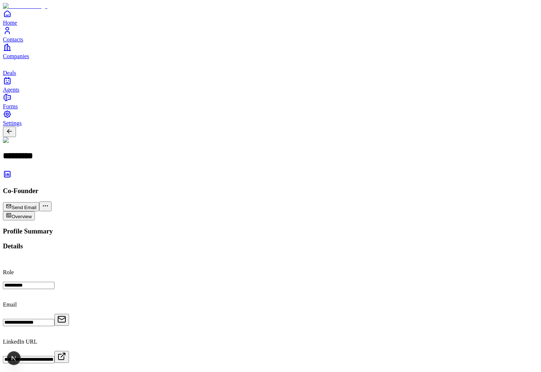 The width and height of the screenshot is (541, 372). What do you see at coordinates (271, 231) in the screenshot?
I see `h3: Profile Summary` at bounding box center [271, 231].